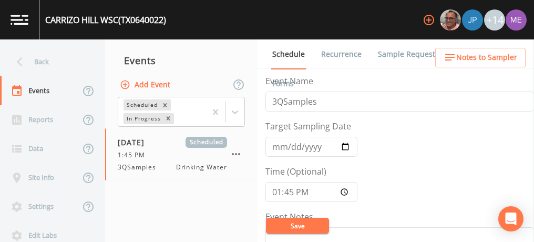  I want to click on img: 41241ef155101aa6d92a04480b0d0000, so click(472, 20).